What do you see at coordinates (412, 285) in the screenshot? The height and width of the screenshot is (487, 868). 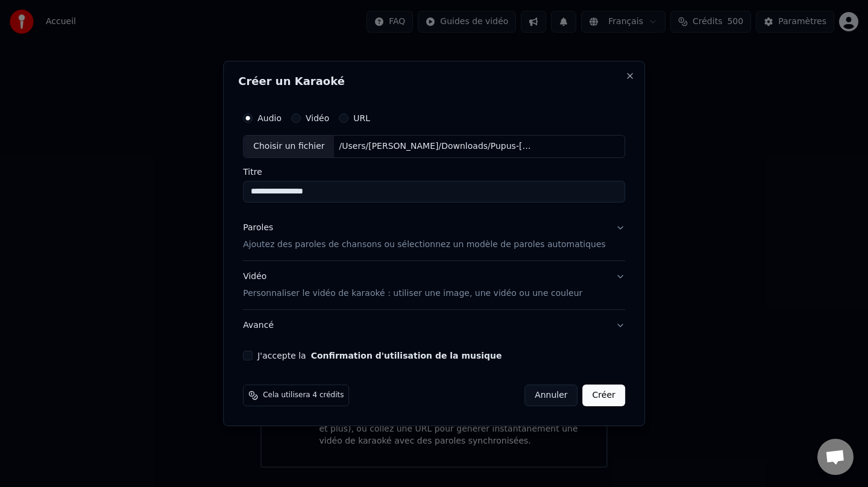 I see `div: Vidéo` at bounding box center [412, 285].